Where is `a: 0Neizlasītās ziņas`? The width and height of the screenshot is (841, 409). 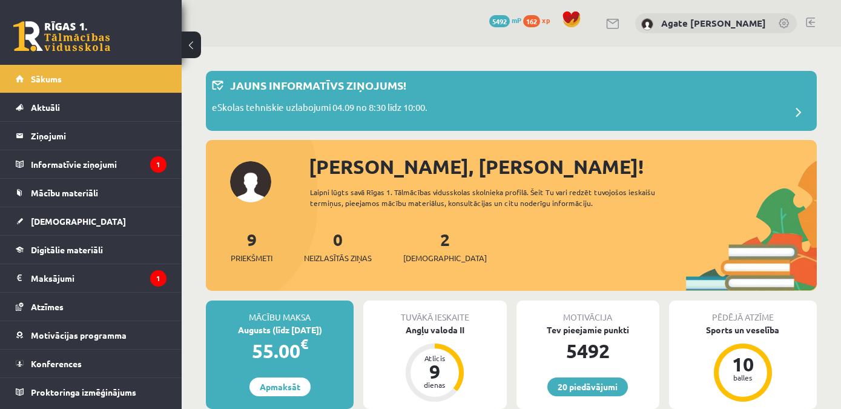
a: 0Neizlasītās ziņas is located at coordinates (338, 246).